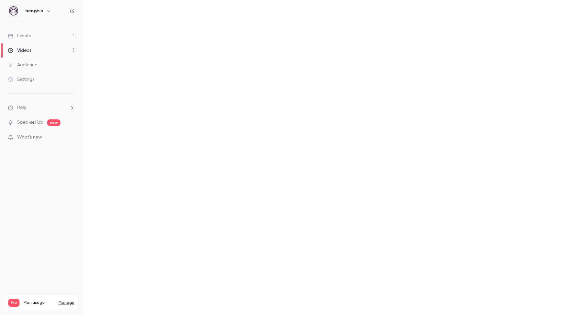 This screenshot has width=575, height=315. What do you see at coordinates (54, 123) in the screenshot?
I see `span: new` at bounding box center [54, 123].